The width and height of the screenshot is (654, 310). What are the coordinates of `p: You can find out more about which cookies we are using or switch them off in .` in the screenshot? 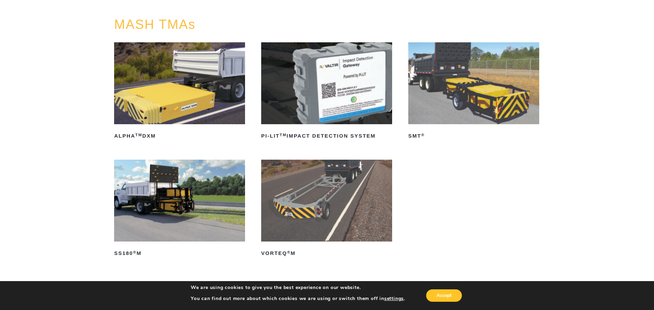 It's located at (298, 298).